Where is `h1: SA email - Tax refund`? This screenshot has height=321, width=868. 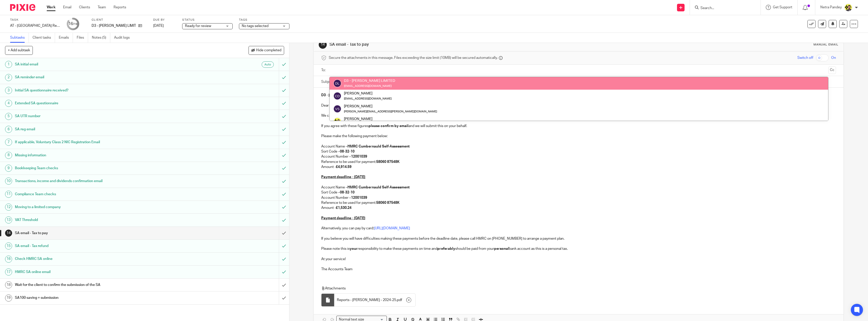
h1: SA email - Tax refund is located at coordinates (101, 246).